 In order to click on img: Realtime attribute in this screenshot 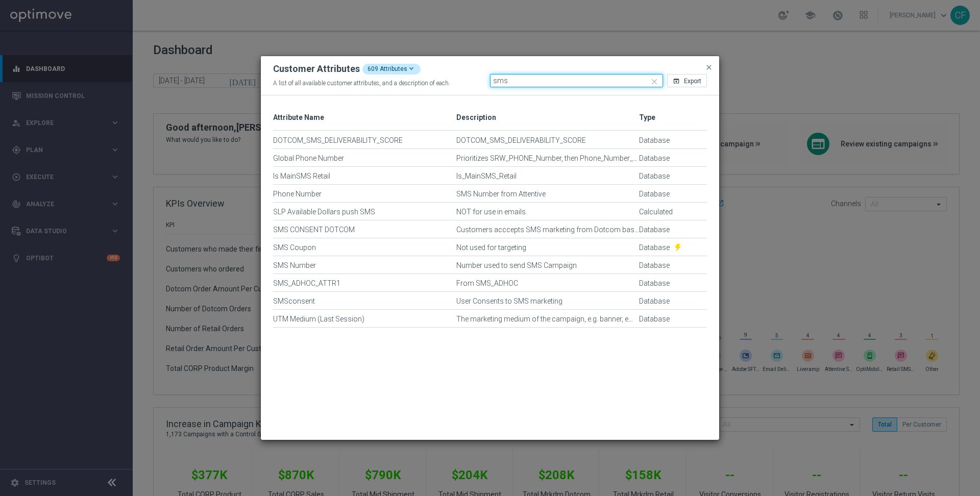, I will do `click(675, 247)`.